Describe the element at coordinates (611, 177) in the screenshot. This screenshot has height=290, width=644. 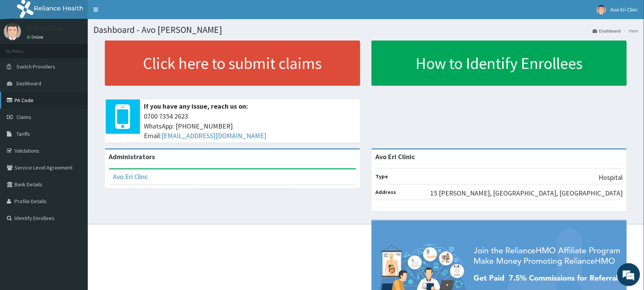
I see `p: Hospital` at that location.